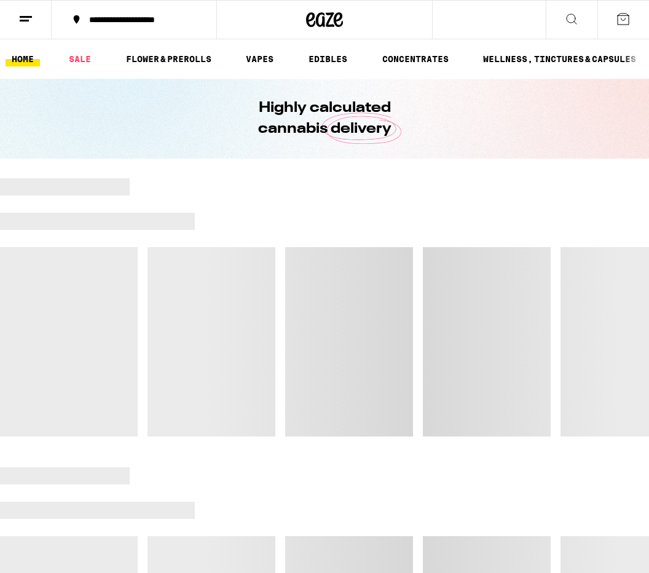  Describe the element at coordinates (168, 59) in the screenshot. I see `a: FLOWER & PREROLLS` at that location.